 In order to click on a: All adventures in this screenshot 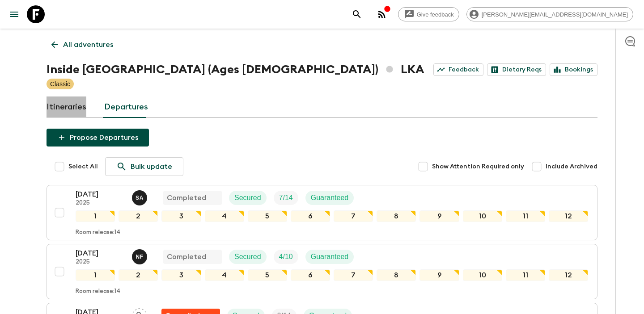, I will do `click(82, 45)`.